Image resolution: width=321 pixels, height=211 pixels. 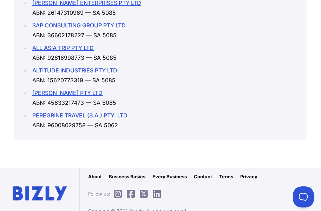 I want to click on a: Contact, so click(x=203, y=176).